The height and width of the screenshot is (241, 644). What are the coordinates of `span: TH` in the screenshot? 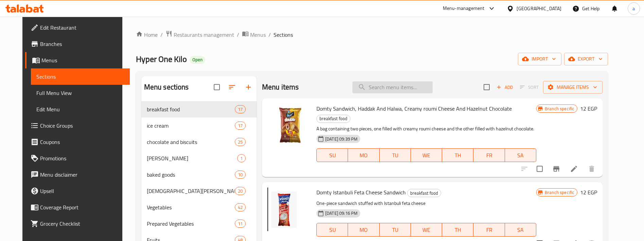 It's located at (458, 155).